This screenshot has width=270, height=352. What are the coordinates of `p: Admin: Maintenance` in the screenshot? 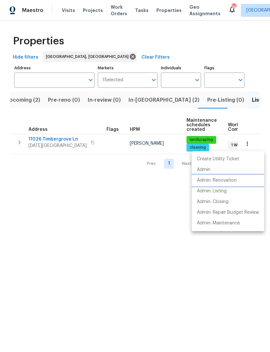 It's located at (218, 223).